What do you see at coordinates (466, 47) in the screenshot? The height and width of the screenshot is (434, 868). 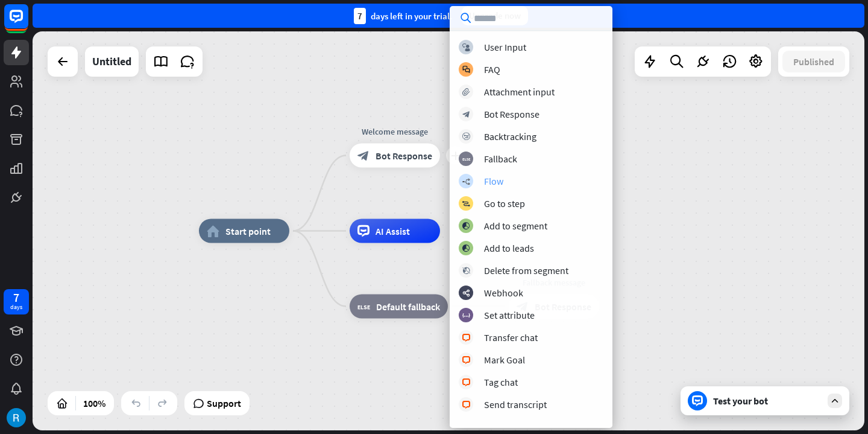 I see `i: block_user_input` at bounding box center [466, 47].